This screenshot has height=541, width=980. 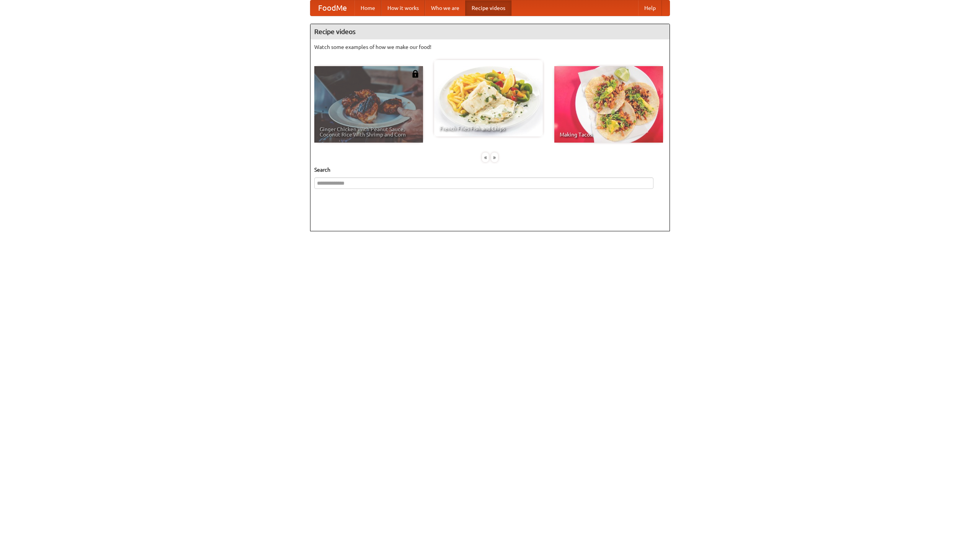 I want to click on a: Who we are, so click(x=445, y=8).